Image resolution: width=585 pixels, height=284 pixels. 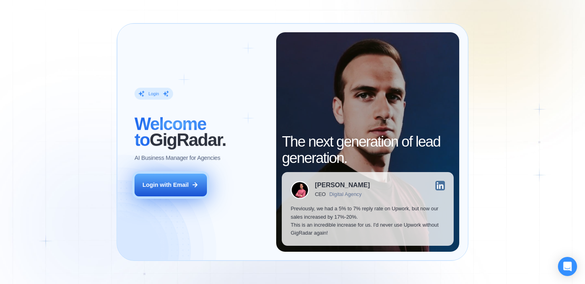 What do you see at coordinates (320, 194) in the screenshot?
I see `div: CEO` at bounding box center [320, 194].